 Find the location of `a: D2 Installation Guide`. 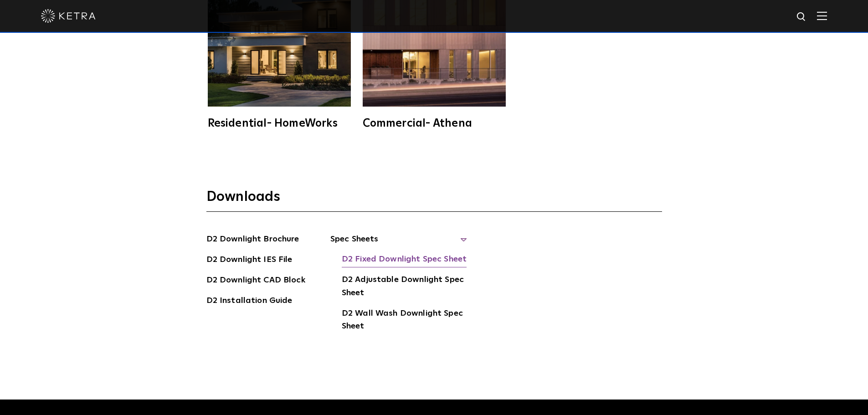

a: D2 Installation Guide is located at coordinates (249, 302).